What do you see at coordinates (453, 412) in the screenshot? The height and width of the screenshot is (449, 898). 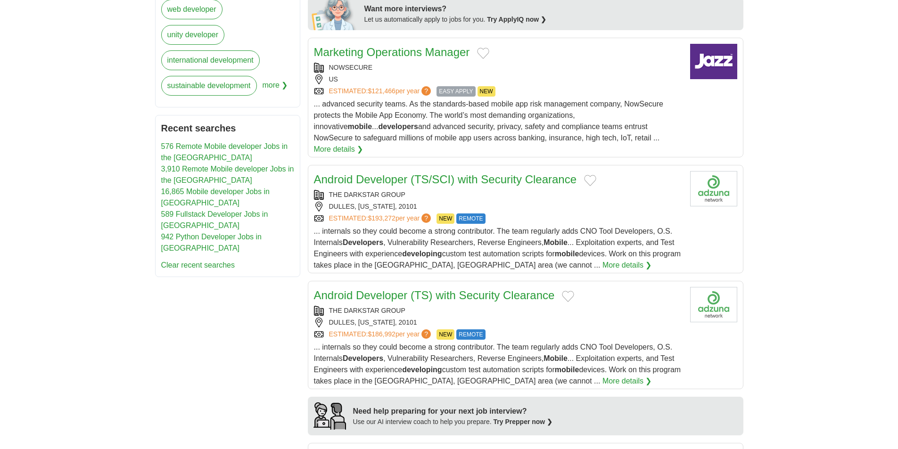 I see `div: Need help preparing for your next job interview?` at bounding box center [453, 412].